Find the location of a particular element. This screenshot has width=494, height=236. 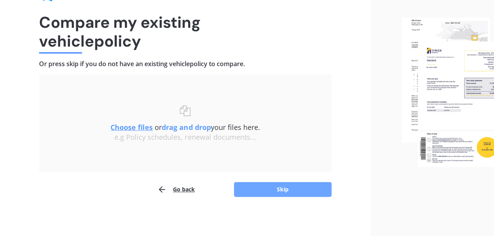

h1: Compare my existing vehicle policy is located at coordinates (185, 32).